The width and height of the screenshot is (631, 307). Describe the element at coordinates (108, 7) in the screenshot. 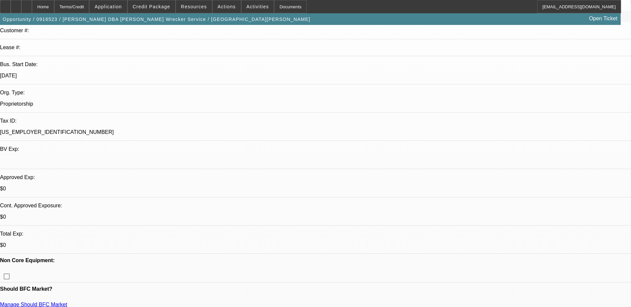

I see `button: Application` at that location.